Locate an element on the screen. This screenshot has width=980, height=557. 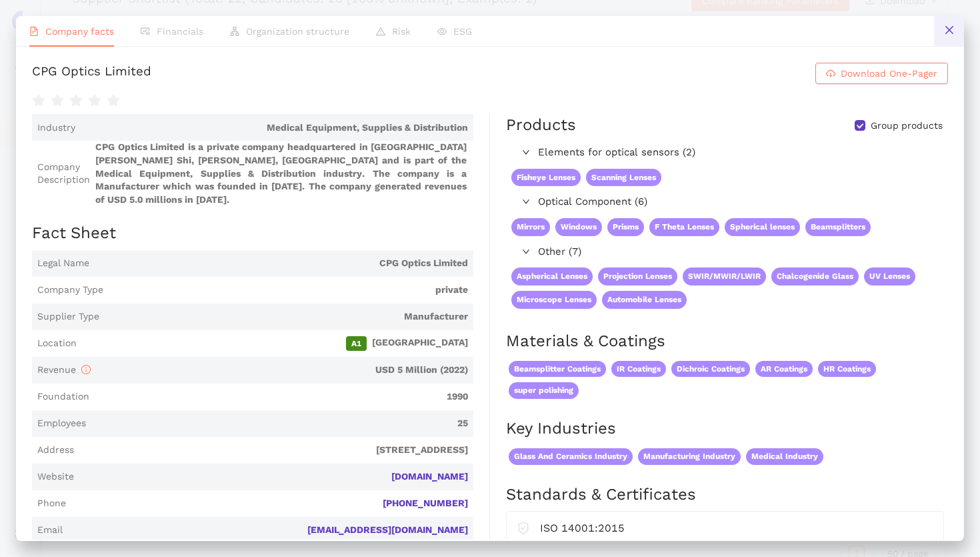
span: Manufacturer is located at coordinates (286, 317).